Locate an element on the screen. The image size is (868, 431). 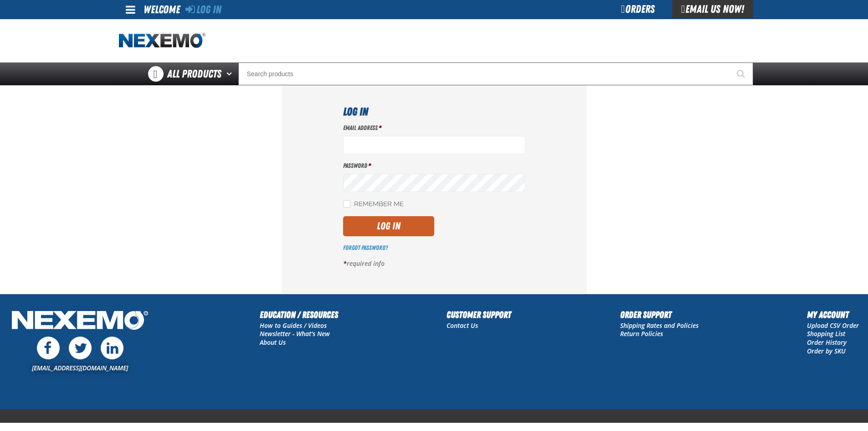
a: How to Guides / Videos is located at coordinates (293, 325).